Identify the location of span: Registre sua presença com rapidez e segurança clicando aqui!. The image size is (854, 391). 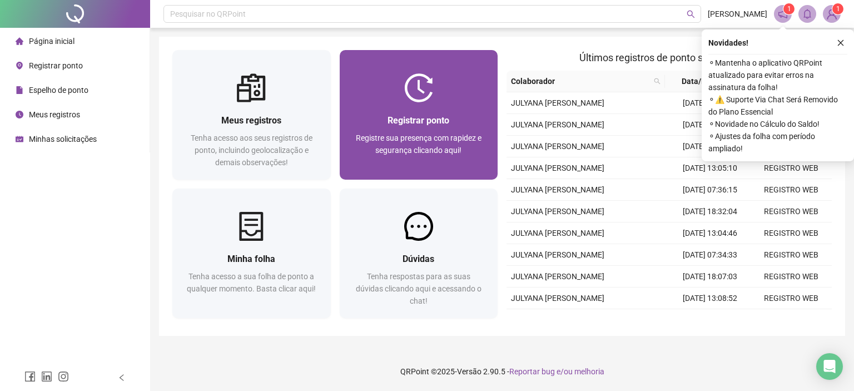
(418, 144).